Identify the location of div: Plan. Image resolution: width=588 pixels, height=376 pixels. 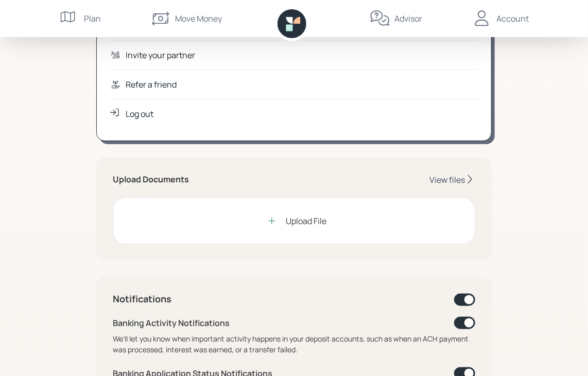
(92, 19).